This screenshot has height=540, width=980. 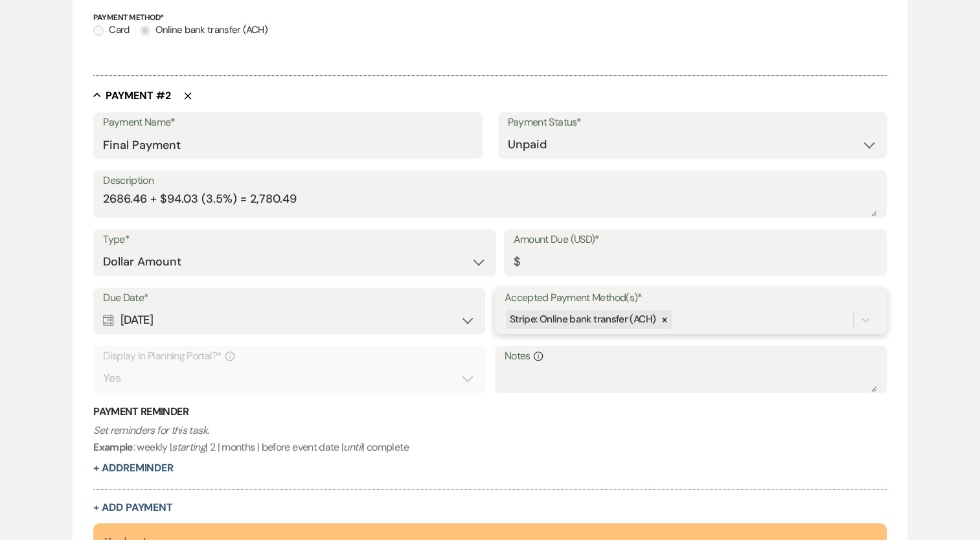 What do you see at coordinates (582, 320) in the screenshot?
I see `span: Stripe: Online bank transfer (ACH)` at bounding box center [582, 320].